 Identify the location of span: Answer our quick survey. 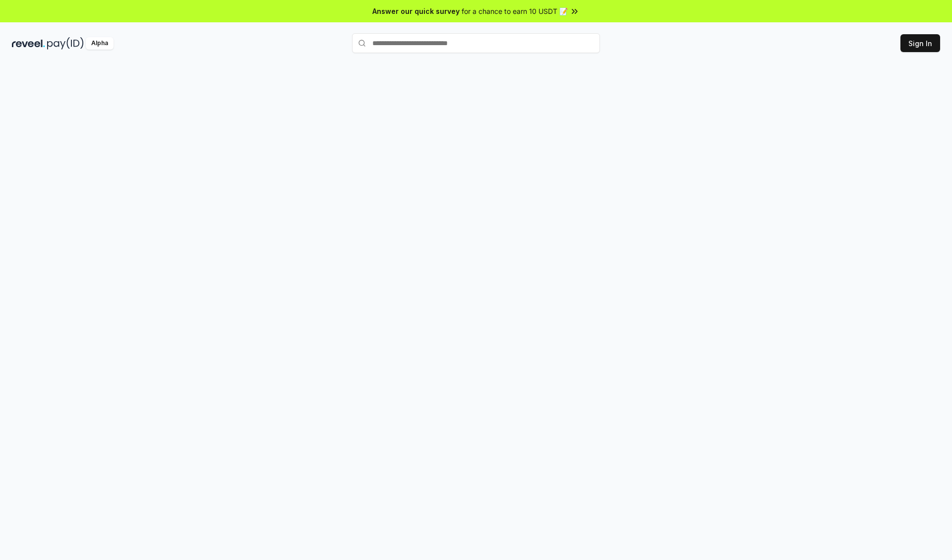
(416, 11).